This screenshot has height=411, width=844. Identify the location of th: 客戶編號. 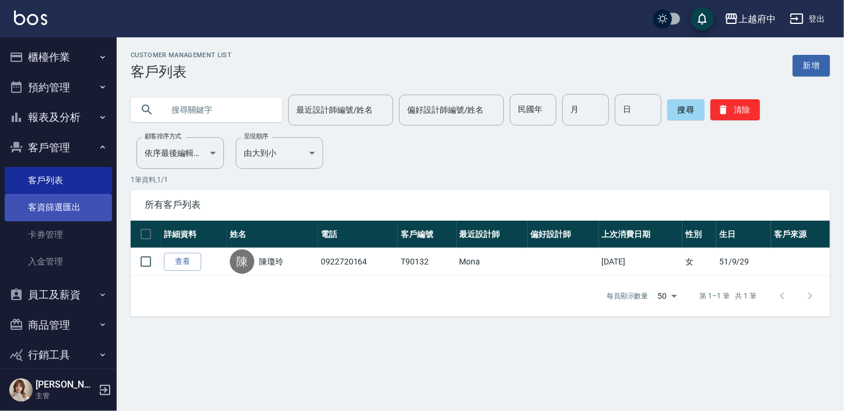
(427, 234).